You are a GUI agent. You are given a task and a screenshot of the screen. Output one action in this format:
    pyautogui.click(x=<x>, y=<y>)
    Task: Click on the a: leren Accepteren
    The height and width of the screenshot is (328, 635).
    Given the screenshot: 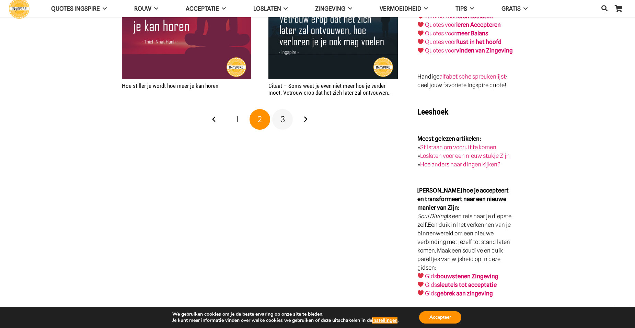 What is the action you would take?
    pyautogui.click(x=478, y=25)
    